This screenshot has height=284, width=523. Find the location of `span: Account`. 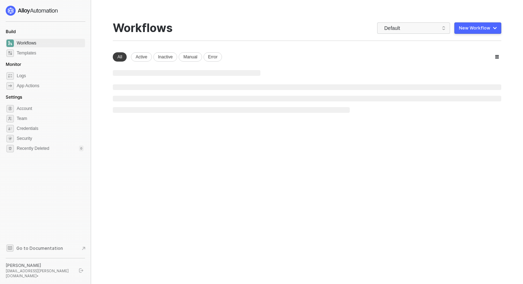

span: Account is located at coordinates (50, 108).